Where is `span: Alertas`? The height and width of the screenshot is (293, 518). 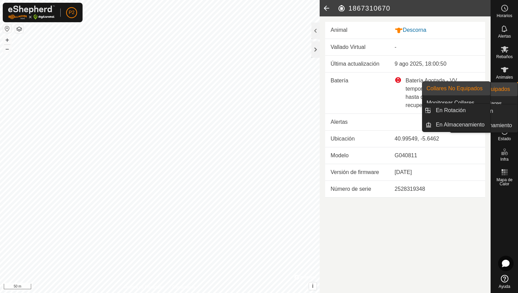 span: Alertas is located at coordinates (504, 36).